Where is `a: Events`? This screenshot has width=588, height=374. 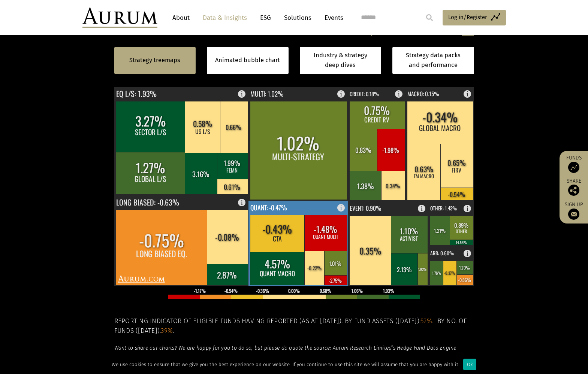
a: Events is located at coordinates (332, 17).